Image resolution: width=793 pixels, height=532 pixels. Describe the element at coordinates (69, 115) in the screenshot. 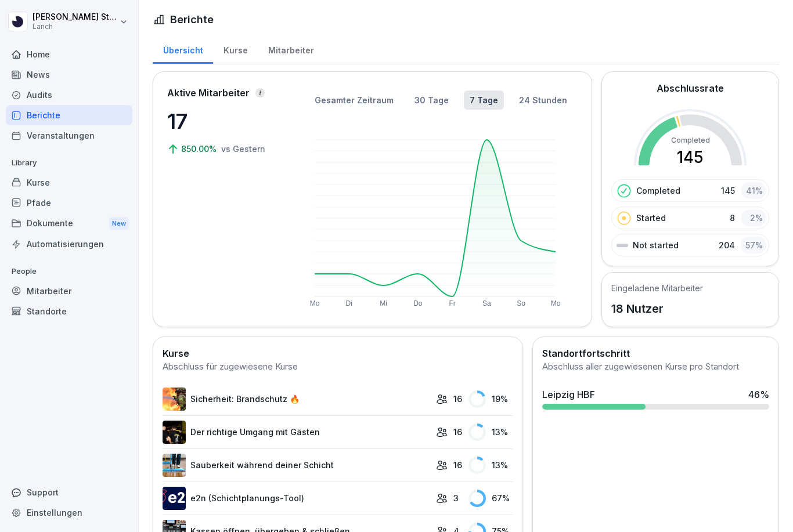

I see `a: Berichte` at that location.